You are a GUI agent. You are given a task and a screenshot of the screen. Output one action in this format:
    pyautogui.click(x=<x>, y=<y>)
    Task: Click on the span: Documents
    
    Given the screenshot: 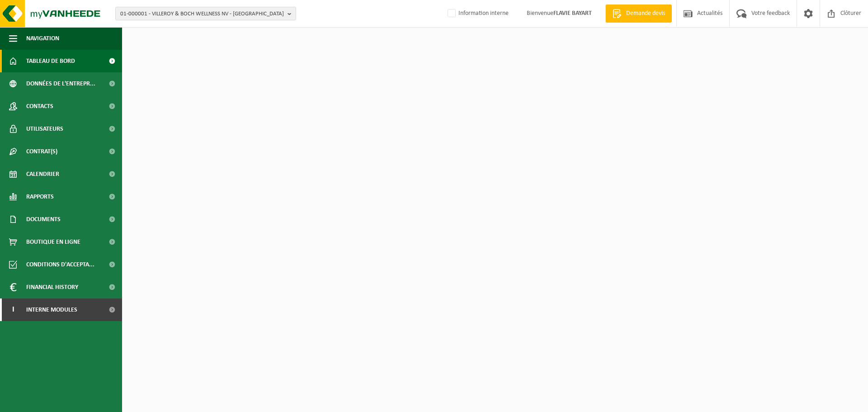 What is the action you would take?
    pyautogui.click(x=43, y=219)
    